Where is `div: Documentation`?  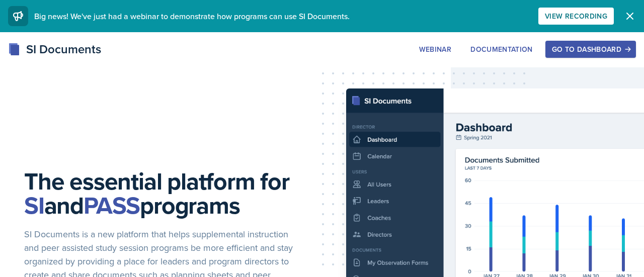
div: Documentation is located at coordinates (502, 49).